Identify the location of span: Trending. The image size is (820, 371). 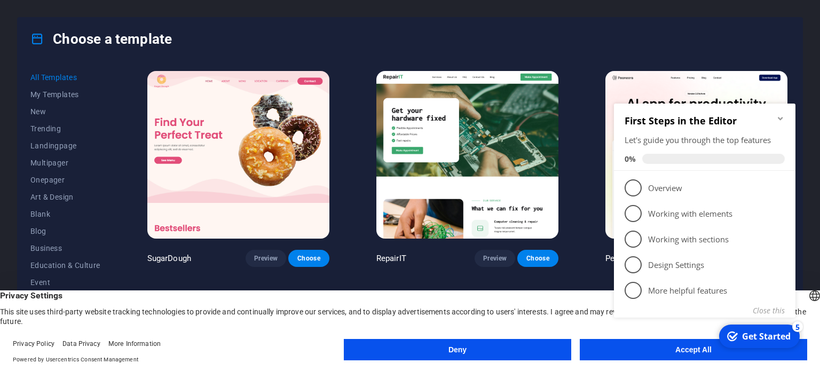
(65, 129).